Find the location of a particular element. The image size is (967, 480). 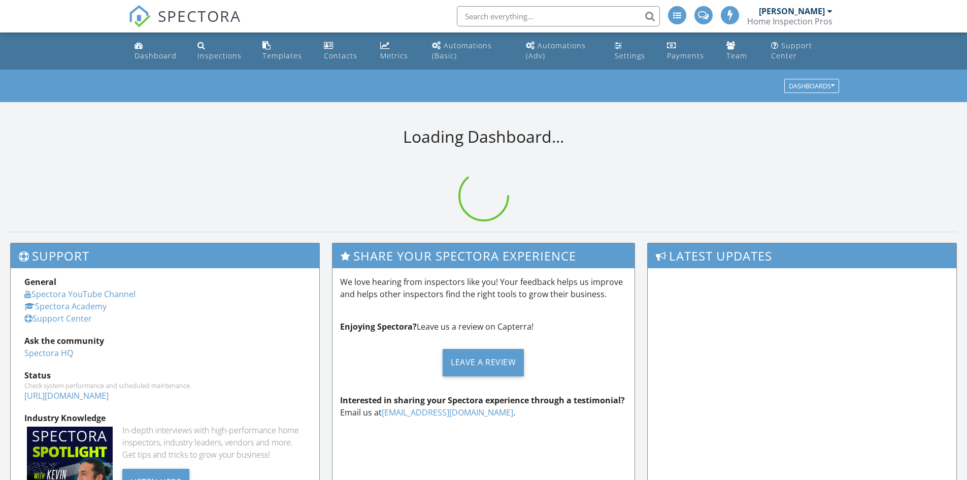

a: Spectora YouTube Channel is located at coordinates (80, 294).